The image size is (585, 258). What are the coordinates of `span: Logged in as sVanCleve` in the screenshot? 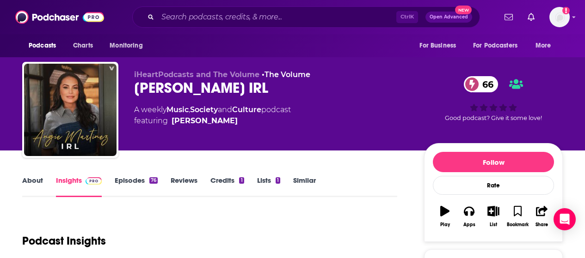 It's located at (559, 17).